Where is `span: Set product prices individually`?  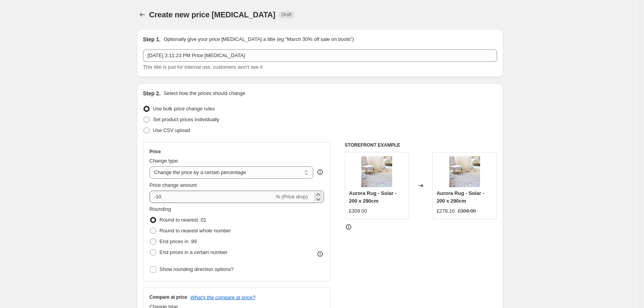
span: Set product prices individually is located at coordinates (186, 119).